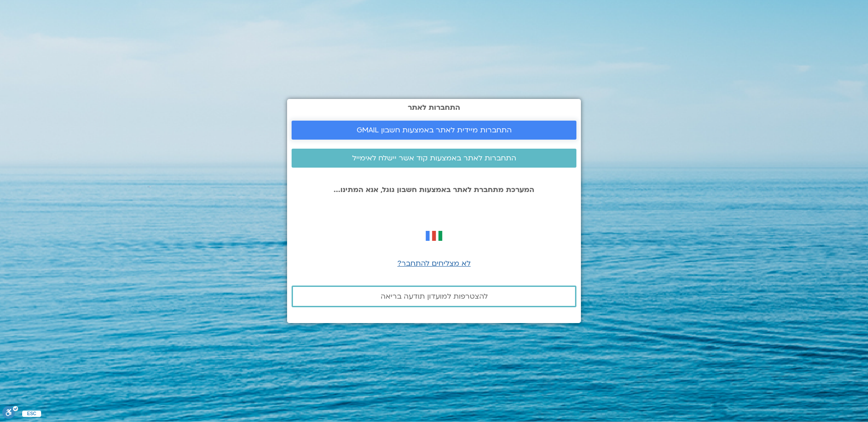 The width and height of the screenshot is (868, 422). Describe the element at coordinates (434, 296) in the screenshot. I see `a: להצטרפות למועדון תודעה בריאה` at that location.